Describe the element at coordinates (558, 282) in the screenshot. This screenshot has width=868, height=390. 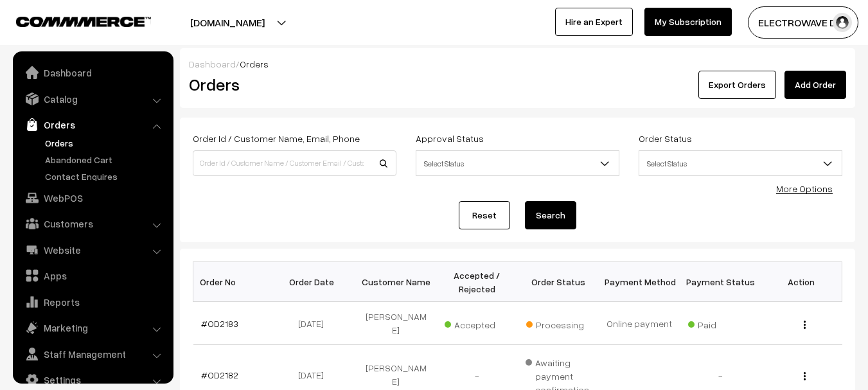
I see `th: Order Status` at that location.